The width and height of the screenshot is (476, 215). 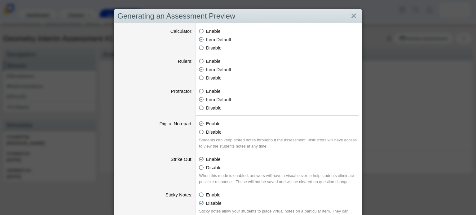 What do you see at coordinates (238, 16) in the screenshot?
I see `div: Generating an Assessment Preview` at bounding box center [238, 16].